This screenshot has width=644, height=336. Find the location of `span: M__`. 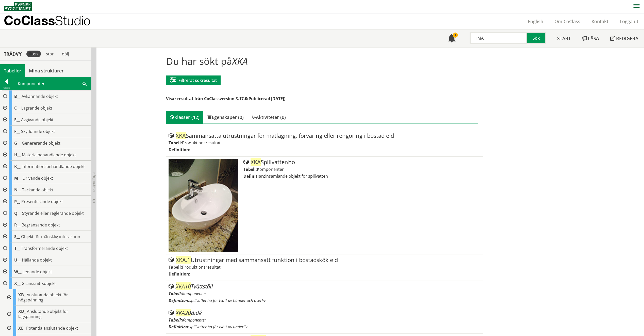

span: M__ is located at coordinates (18, 178).